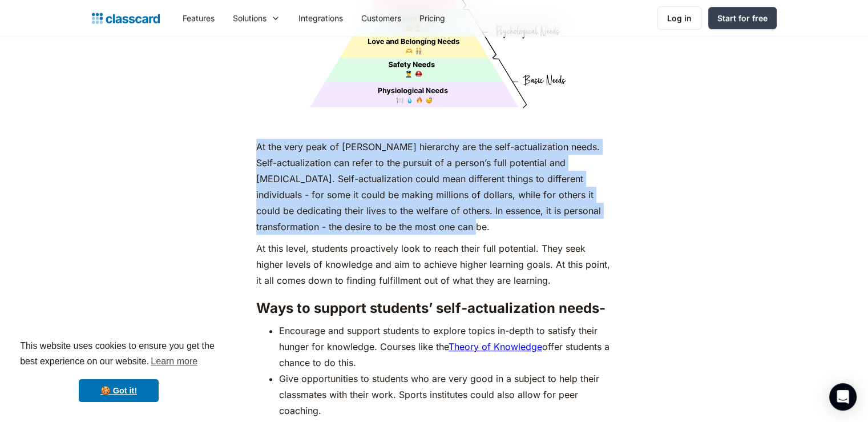 The width and height of the screenshot is (868, 422). I want to click on a: Log in, so click(679, 18).